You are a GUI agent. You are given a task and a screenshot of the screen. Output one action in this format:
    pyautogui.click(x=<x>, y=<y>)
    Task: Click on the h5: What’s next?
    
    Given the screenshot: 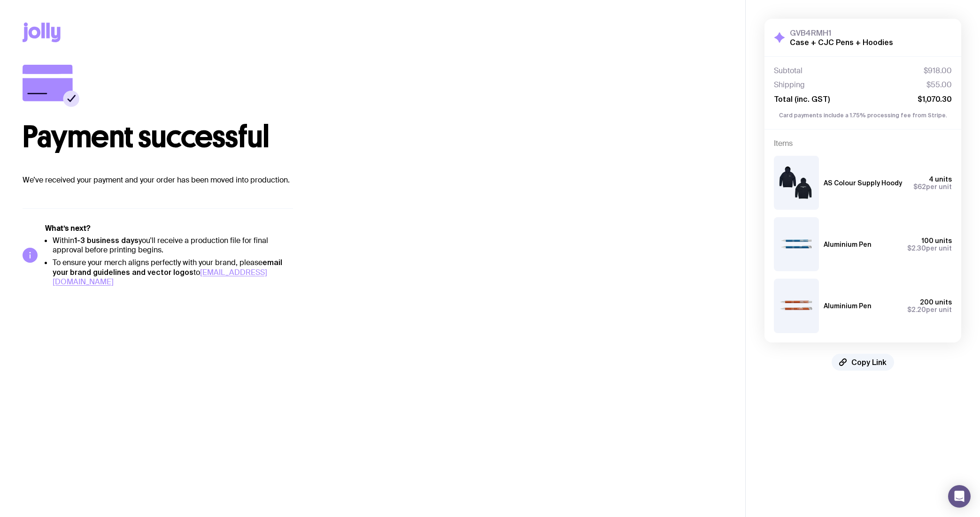 What is the action you would take?
    pyautogui.click(x=169, y=229)
    